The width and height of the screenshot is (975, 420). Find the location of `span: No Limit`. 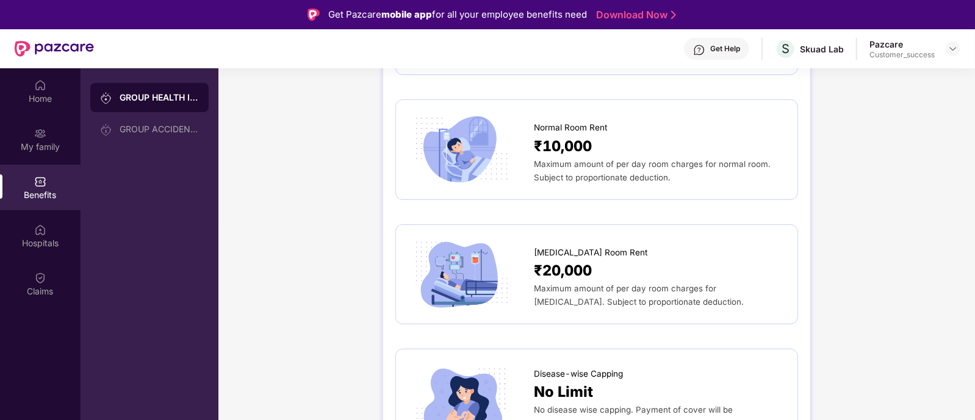

span: No Limit is located at coordinates (563, 392).